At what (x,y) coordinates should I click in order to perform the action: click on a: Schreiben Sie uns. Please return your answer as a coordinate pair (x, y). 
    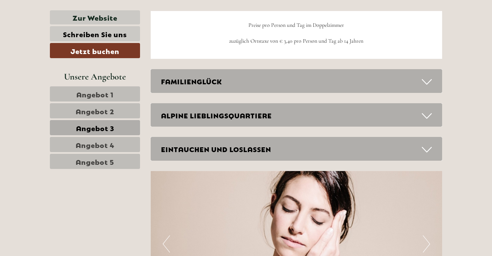
    Looking at the image, I should click on (95, 34).